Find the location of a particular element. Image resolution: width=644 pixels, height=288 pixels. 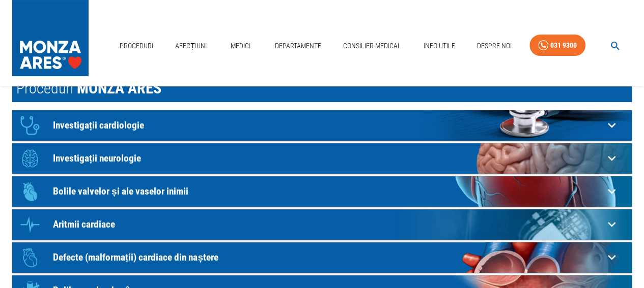

p: Investigații neurologie is located at coordinates (328, 158).